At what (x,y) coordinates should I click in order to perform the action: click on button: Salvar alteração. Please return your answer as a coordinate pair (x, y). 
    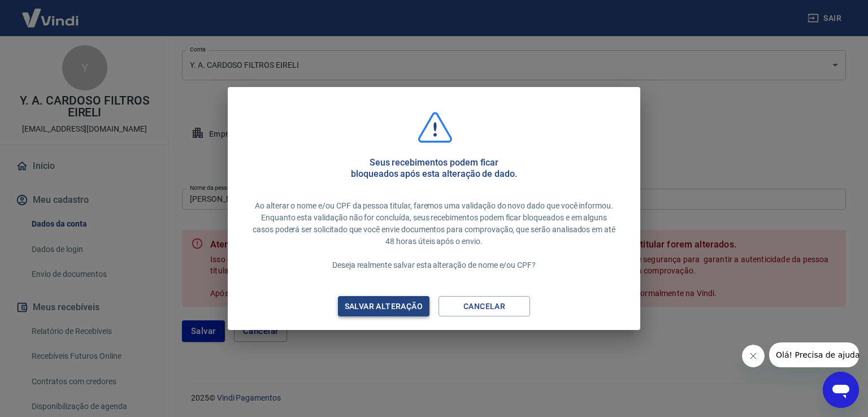
    Looking at the image, I should click on (384, 306).